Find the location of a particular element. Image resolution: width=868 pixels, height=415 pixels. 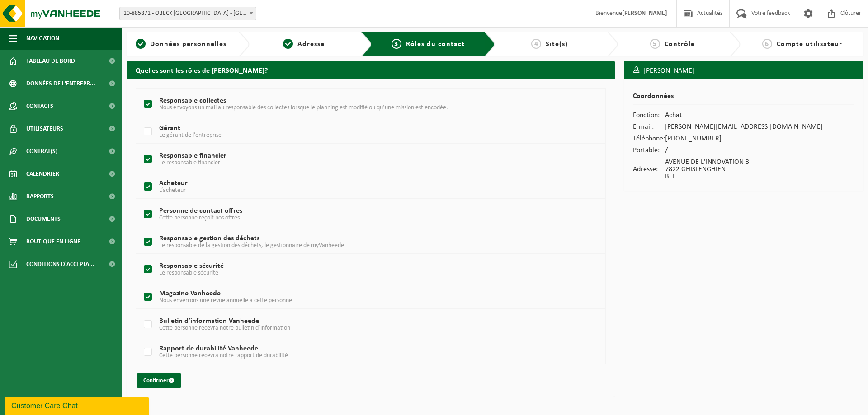

span: 2 is located at coordinates (288, 44).